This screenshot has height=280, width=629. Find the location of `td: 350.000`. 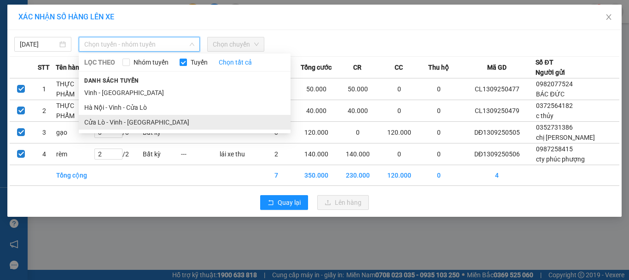

td: 350.000 is located at coordinates (317, 175).